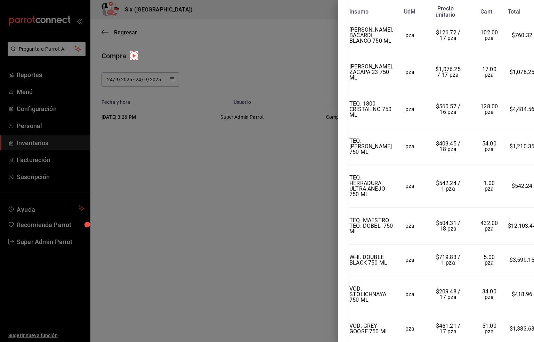 Image resolution: width=534 pixels, height=342 pixels. Describe the element at coordinates (372, 260) in the screenshot. I see `td: WHI. DOUBLE BLACK 750 ML` at that location.